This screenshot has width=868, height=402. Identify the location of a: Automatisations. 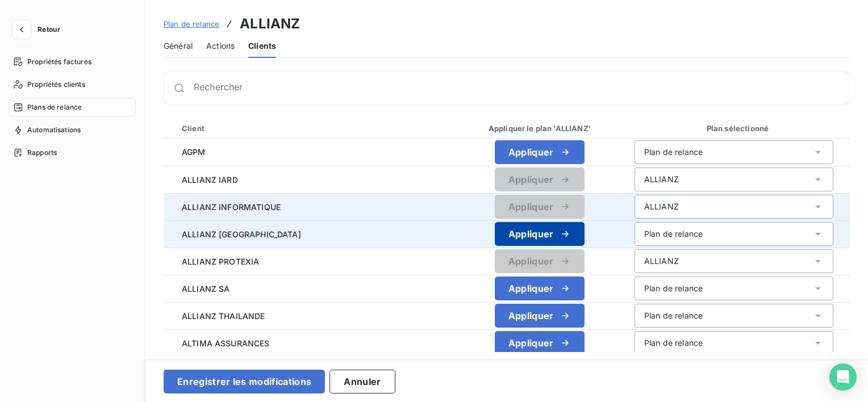
(72, 130).